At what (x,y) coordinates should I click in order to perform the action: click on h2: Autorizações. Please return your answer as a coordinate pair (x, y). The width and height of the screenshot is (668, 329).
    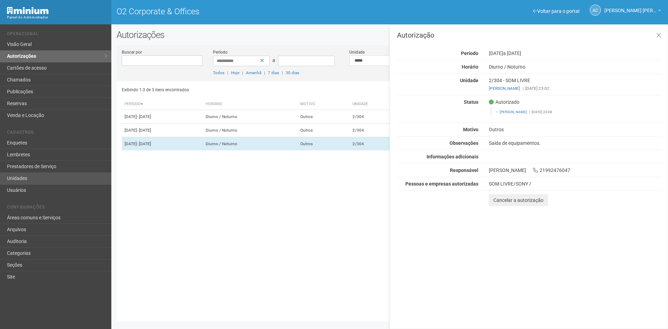
    Looking at the image, I should click on (389, 35).